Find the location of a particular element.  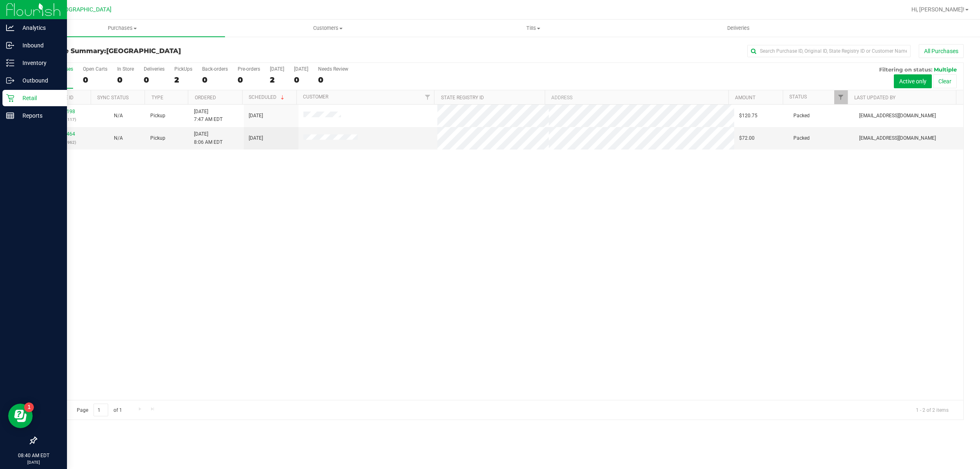

a: Scheduled is located at coordinates (267, 97).